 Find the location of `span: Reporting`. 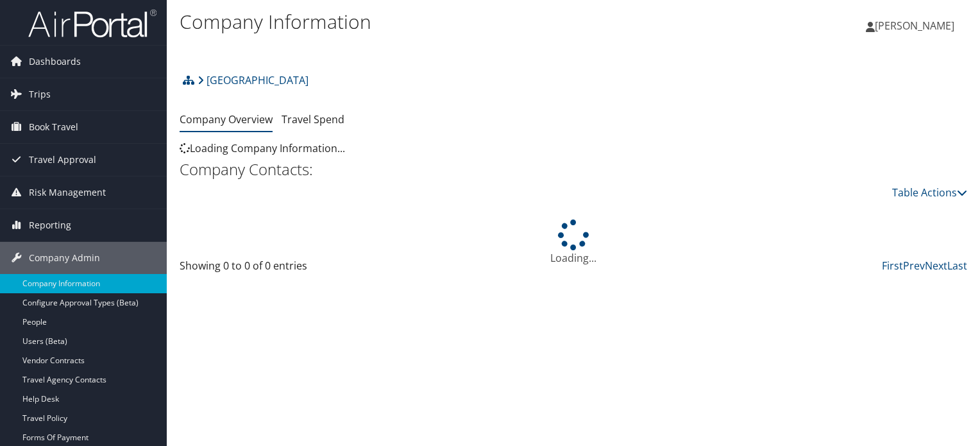

span: Reporting is located at coordinates (50, 225).